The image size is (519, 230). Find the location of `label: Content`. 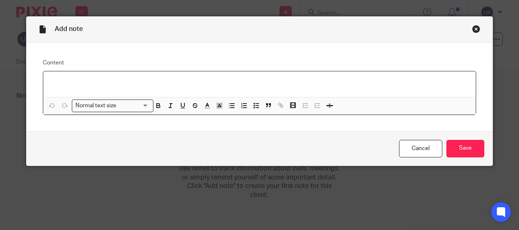

label: Content is located at coordinates (259, 63).